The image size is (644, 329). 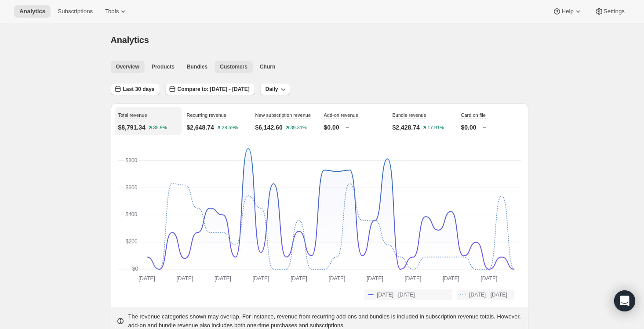 I want to click on span: Overview, so click(x=127, y=66).